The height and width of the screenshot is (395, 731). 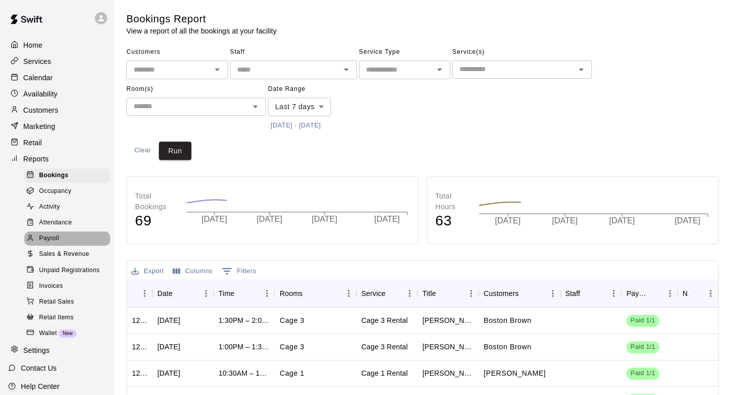 What do you see at coordinates (57, 45) in the screenshot?
I see `div: Home` at bounding box center [57, 45].